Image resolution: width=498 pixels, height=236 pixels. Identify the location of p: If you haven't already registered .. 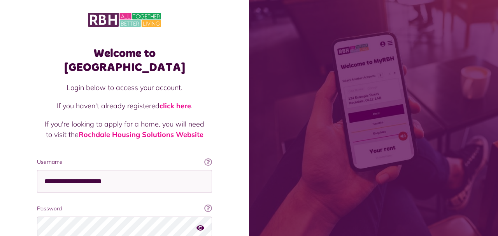
(124, 106).